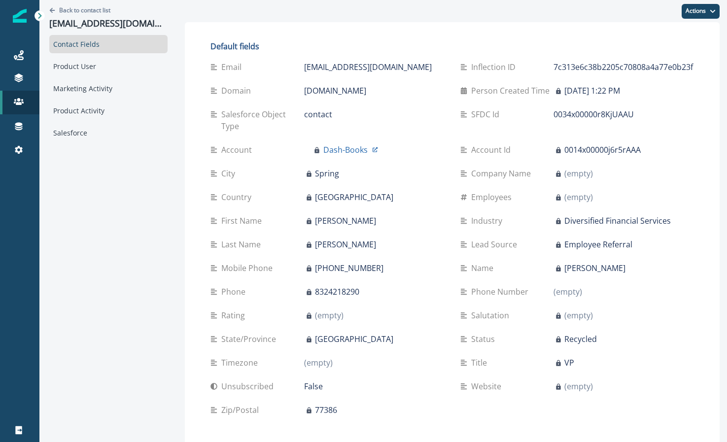  Describe the element at coordinates (238, 91) in the screenshot. I see `p: Domain` at that location.